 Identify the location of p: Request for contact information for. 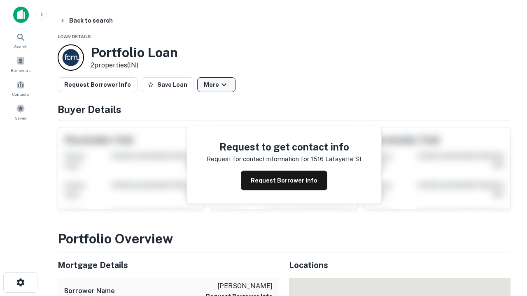
(258, 159).